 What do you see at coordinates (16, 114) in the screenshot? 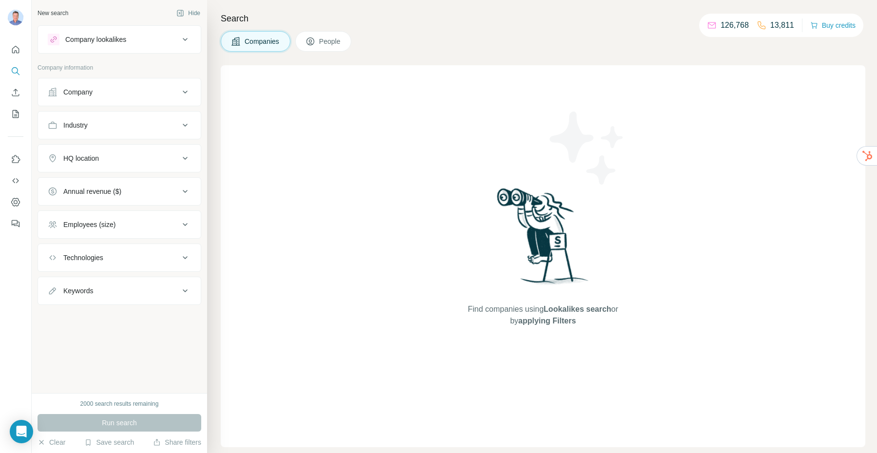
I see `button: My lists` at bounding box center [16, 114].